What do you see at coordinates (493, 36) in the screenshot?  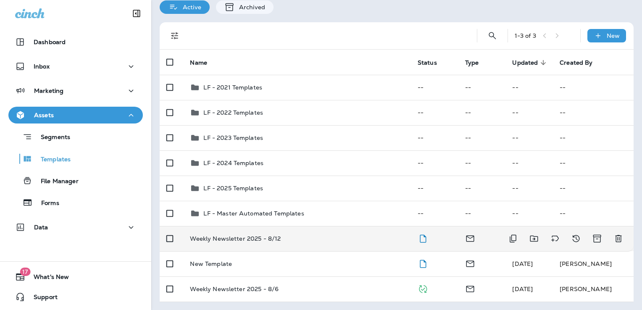 I see `button: Search Templates` at bounding box center [493, 36].